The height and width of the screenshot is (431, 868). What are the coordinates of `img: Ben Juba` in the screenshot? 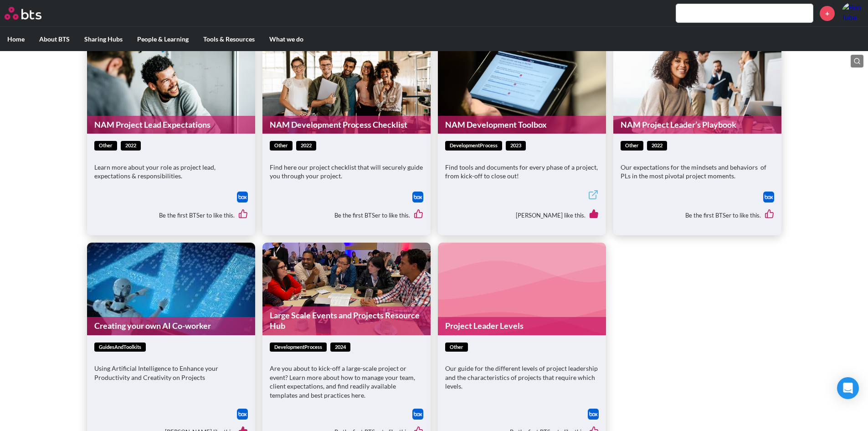 It's located at (852, 13).